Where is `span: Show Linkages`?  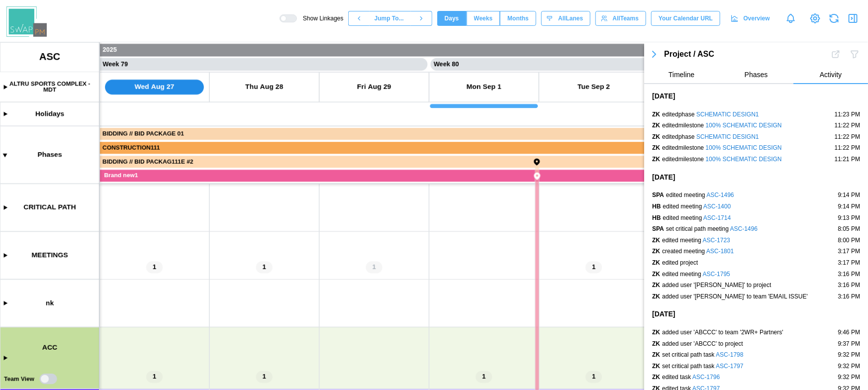 span: Show Linkages is located at coordinates (320, 18).